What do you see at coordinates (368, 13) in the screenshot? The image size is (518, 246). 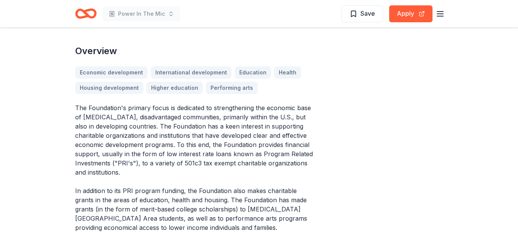 I see `span: Save` at bounding box center [368, 13].